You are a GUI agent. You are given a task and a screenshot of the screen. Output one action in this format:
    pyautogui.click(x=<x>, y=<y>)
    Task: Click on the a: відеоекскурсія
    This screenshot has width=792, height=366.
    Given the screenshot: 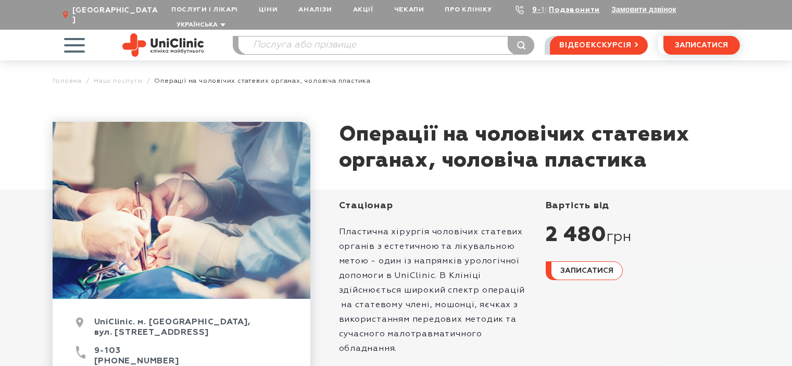 What is the action you would take?
    pyautogui.click(x=598, y=45)
    